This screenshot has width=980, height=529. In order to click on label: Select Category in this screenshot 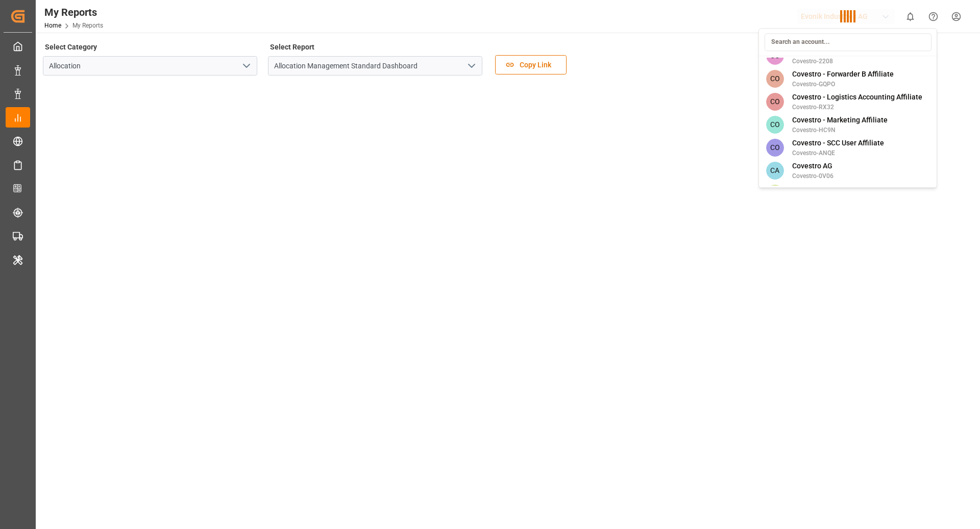, I will do `click(71, 47)`.